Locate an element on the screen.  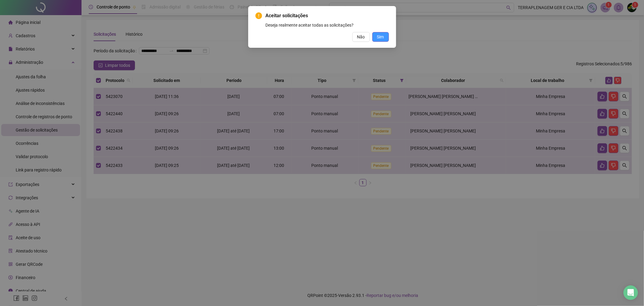
button: Não is located at coordinates (361, 37).